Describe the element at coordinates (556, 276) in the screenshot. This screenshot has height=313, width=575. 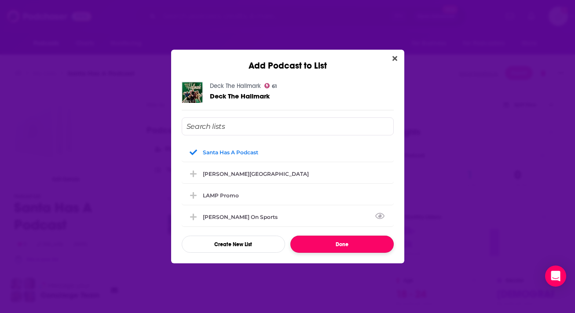
I see `div: Open Intercom Messenger` at that location.